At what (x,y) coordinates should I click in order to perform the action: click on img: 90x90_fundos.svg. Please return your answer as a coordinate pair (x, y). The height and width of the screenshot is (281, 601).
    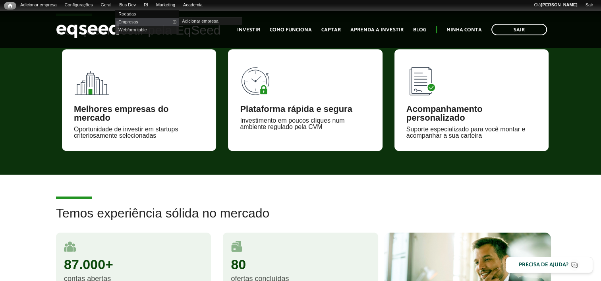
    Looking at the image, I should click on (92, 79).